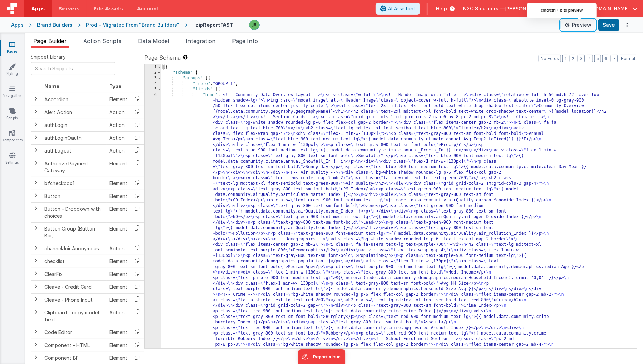 This screenshot has width=643, height=364. Describe the element at coordinates (55, 25) in the screenshot. I see `div: Brand Builders` at that location.